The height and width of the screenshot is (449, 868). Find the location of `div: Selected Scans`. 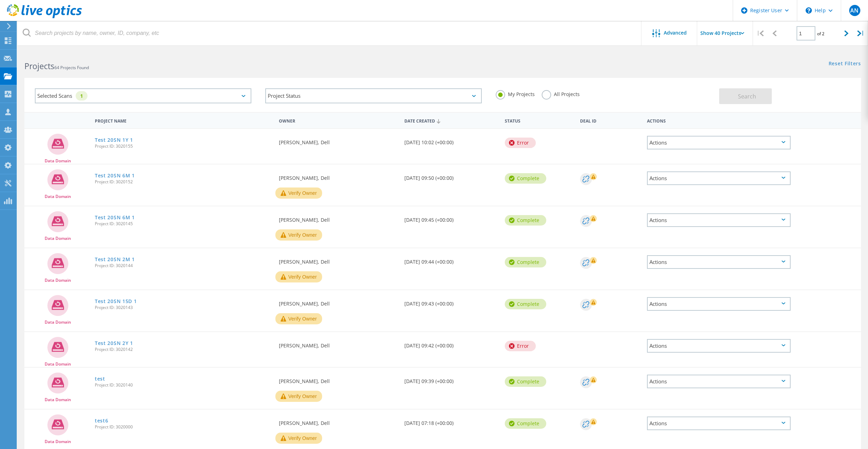

div: Selected Scans is located at coordinates (143, 95).